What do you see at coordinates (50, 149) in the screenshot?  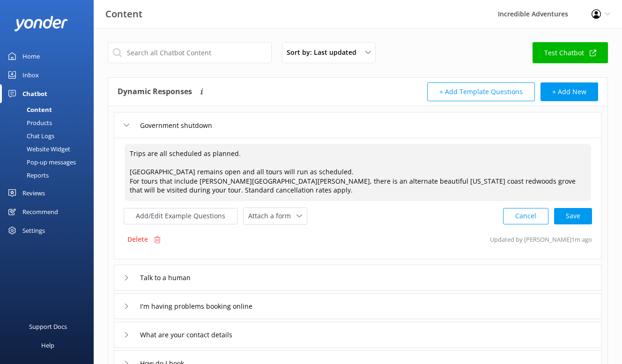 I see `a: Website Widget` at bounding box center [50, 149].